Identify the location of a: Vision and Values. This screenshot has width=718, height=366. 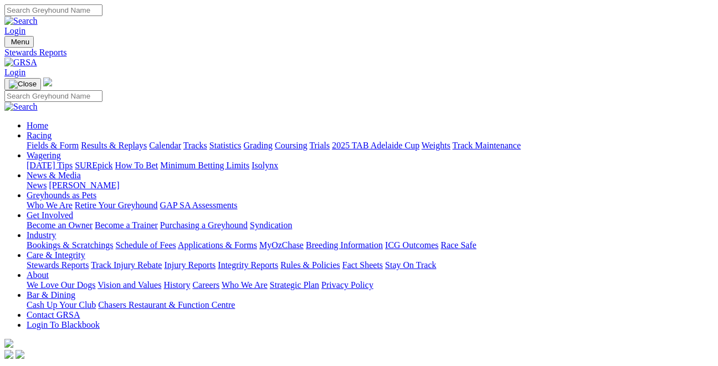
(129, 285).